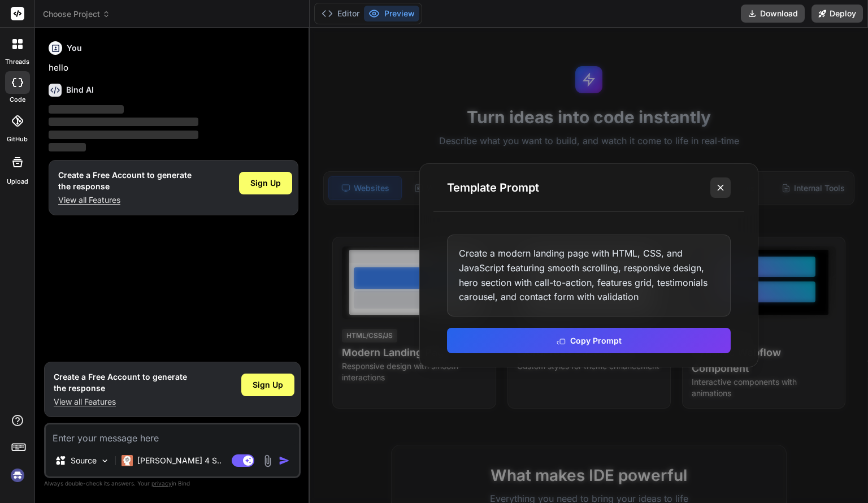 The image size is (868, 503). I want to click on img: Pick Models, so click(104, 461).